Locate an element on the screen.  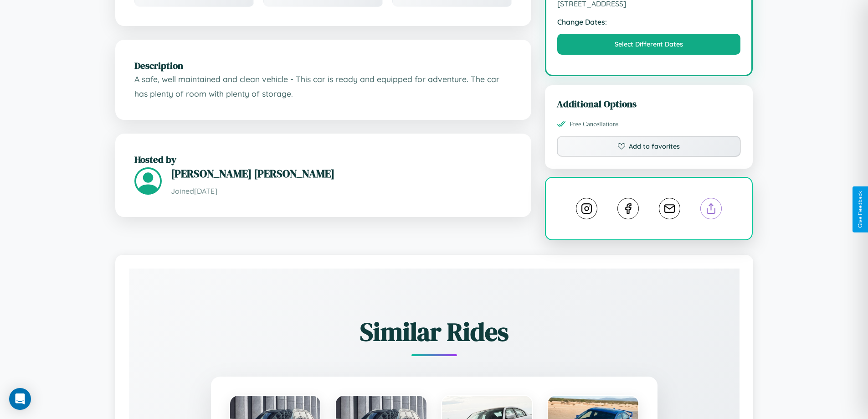
strong: Change Dates: is located at coordinates (649, 22).